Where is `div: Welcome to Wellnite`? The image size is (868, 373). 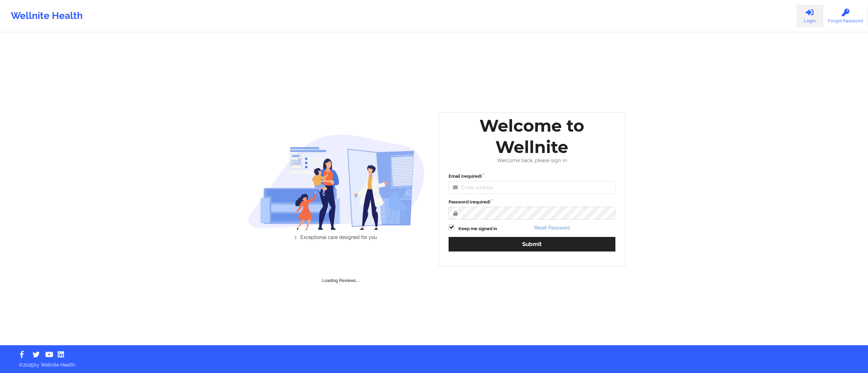 div: Welcome to Wellnite is located at coordinates (532, 137).